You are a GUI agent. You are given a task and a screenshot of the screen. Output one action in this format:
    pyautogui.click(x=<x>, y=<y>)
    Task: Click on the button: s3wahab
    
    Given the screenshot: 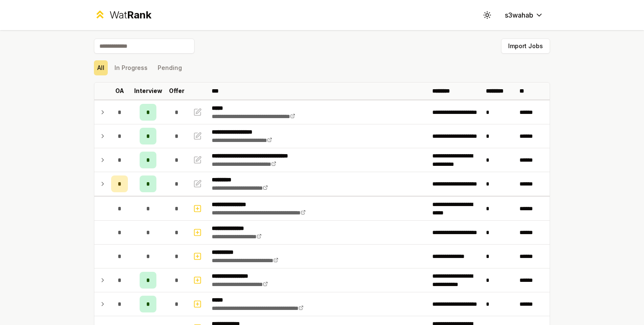 What is the action you would take?
    pyautogui.click(x=524, y=15)
    